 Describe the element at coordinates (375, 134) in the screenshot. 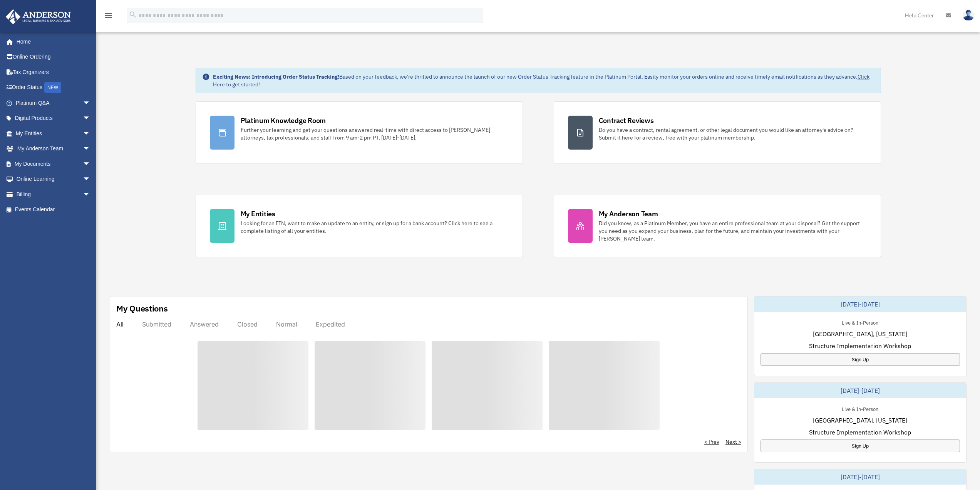

I see `div: Further your learning and get your questions answered real-time with direct access to [PERSON_NAM...` at that location.